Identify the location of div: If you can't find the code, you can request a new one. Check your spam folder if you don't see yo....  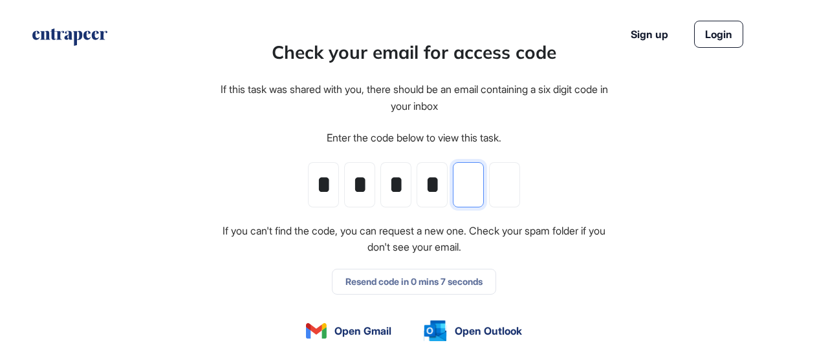
(414, 239).